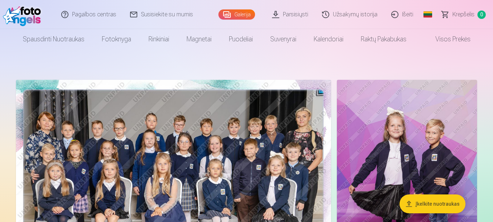 Image resolution: width=493 pixels, height=222 pixels. I want to click on img: /fa2, so click(24, 14).